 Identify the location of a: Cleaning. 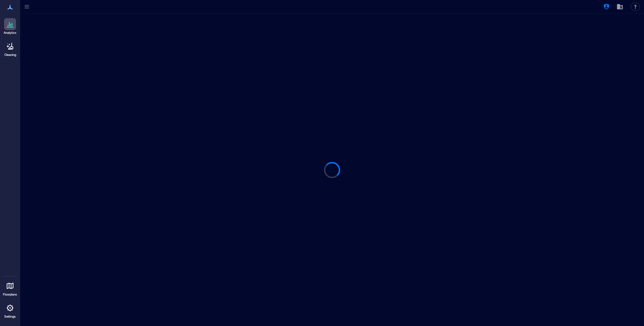
(10, 49).